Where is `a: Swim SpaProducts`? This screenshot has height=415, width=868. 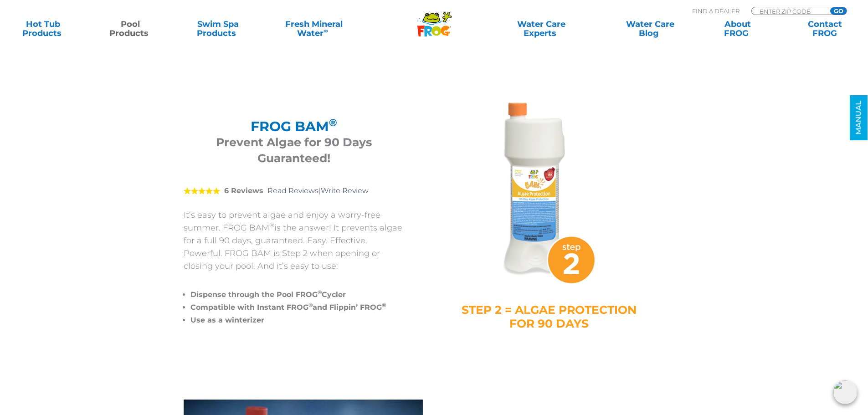 a: Swim SpaProducts is located at coordinates (218, 29).